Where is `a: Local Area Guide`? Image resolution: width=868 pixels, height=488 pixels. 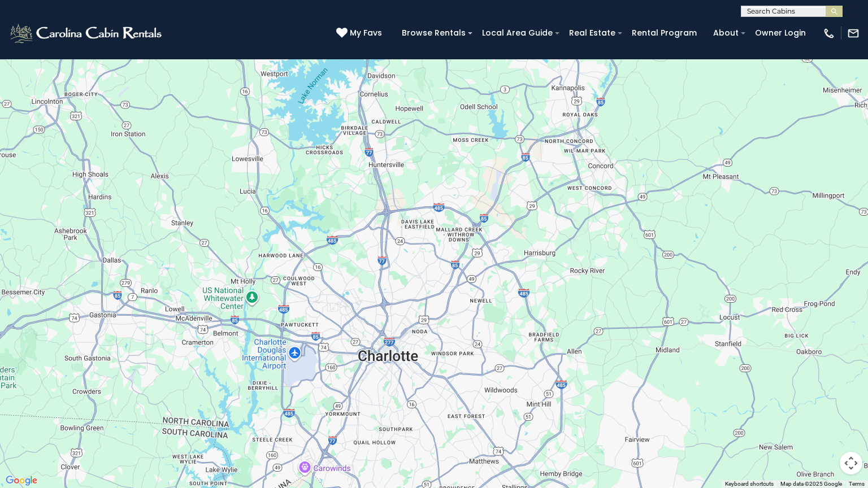
a: Local Area Guide is located at coordinates (517, 33).